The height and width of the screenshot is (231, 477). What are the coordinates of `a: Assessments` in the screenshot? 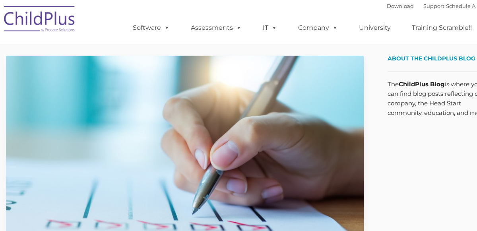 It's located at (216, 28).